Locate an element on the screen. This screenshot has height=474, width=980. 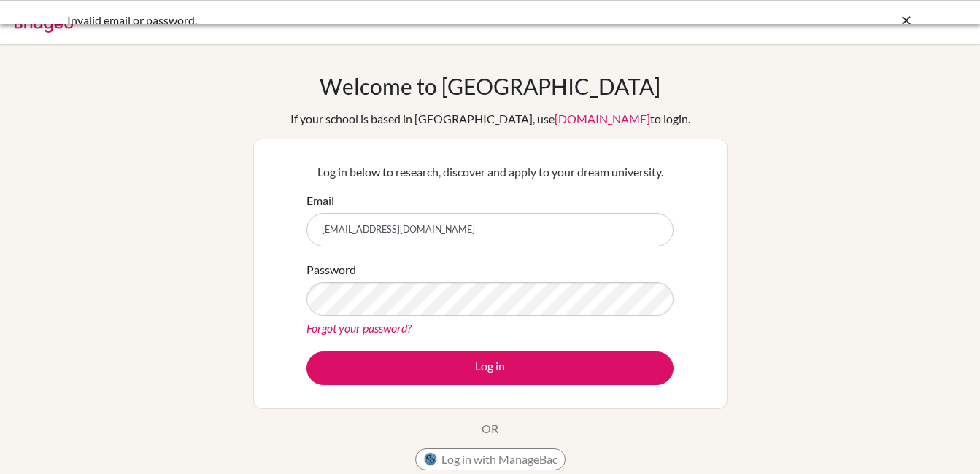
p: OR is located at coordinates (490, 429).